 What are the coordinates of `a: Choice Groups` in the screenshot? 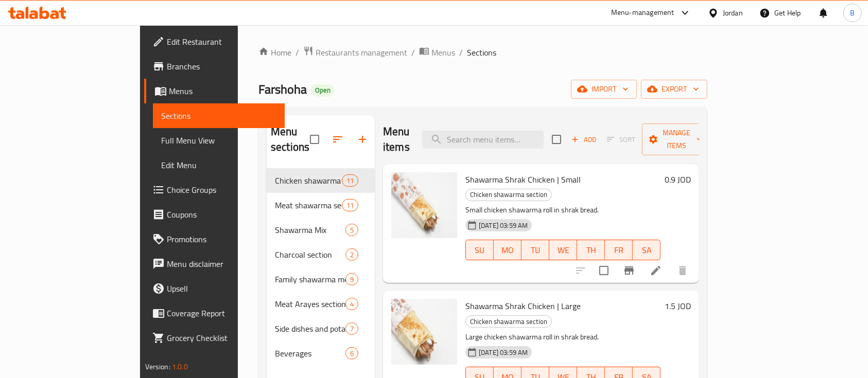 It's located at (214, 190).